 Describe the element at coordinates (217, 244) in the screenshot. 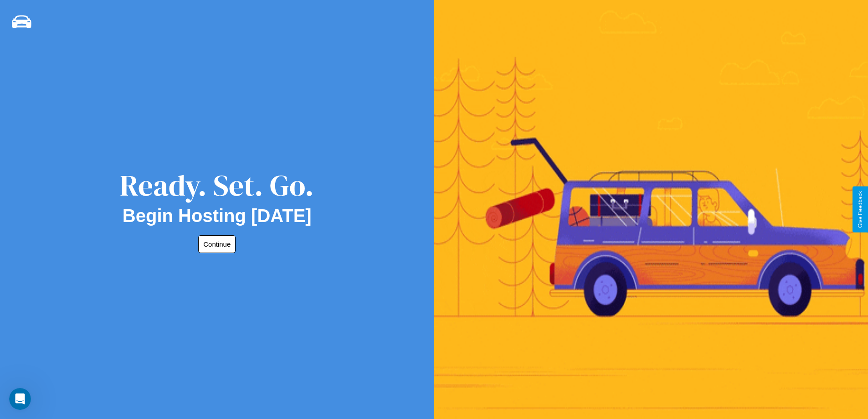

I see `button: Continue` at that location.